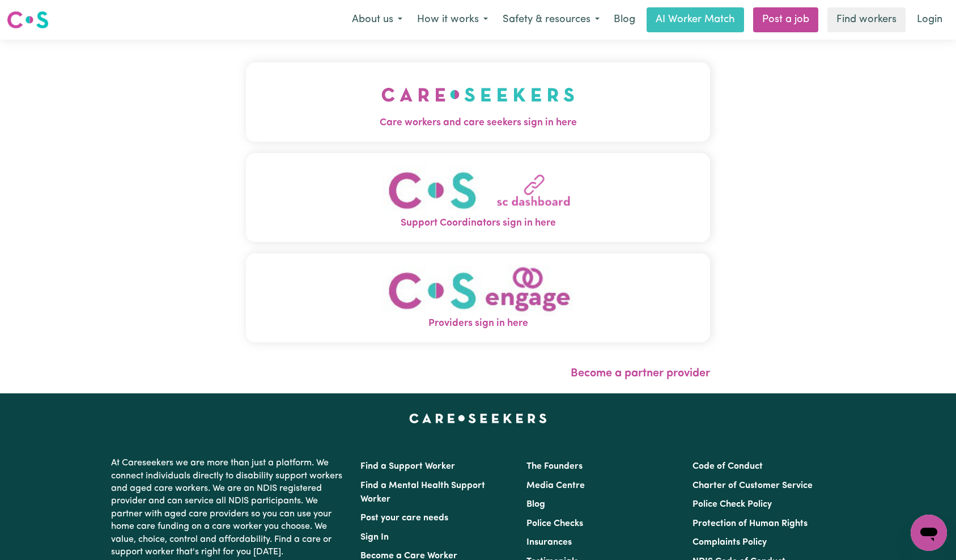 The height and width of the screenshot is (560, 956). What do you see at coordinates (478, 123) in the screenshot?
I see `span: Care workers and care seekers sign in here` at bounding box center [478, 123].